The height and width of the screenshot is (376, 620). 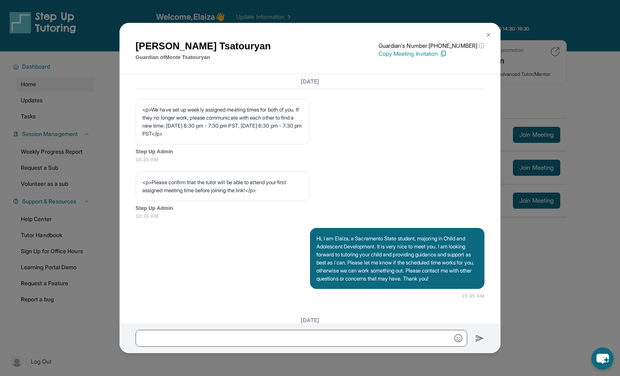 What do you see at coordinates (459, 338) in the screenshot?
I see `img: Emoji` at bounding box center [459, 338].